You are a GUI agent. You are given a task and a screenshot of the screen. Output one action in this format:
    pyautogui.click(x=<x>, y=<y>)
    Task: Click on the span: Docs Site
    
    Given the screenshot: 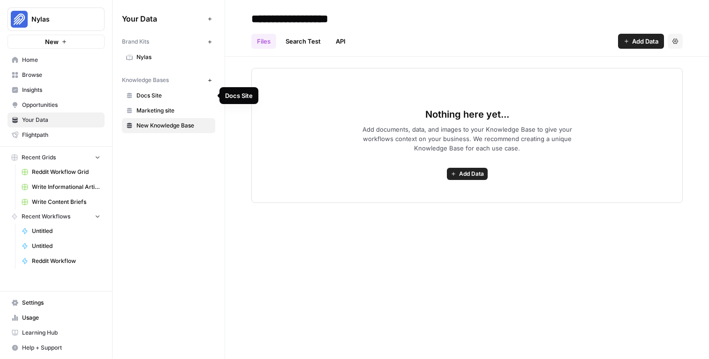 What is the action you would take?
    pyautogui.click(x=174, y=96)
    